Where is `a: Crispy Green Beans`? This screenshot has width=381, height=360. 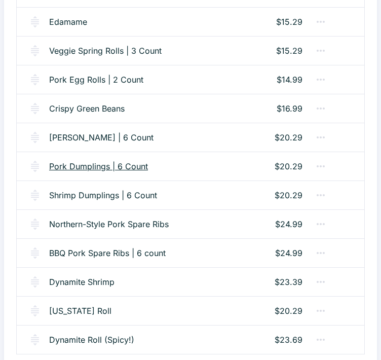 a: Crispy Green Beans is located at coordinates (87, 108).